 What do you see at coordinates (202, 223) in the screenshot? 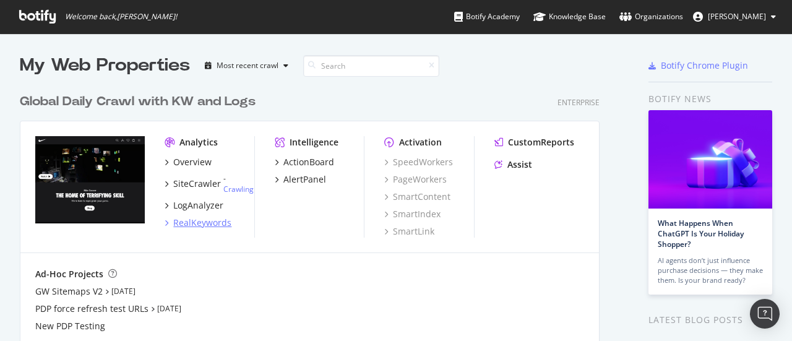
I see `div: RealKeywords` at bounding box center [202, 223].